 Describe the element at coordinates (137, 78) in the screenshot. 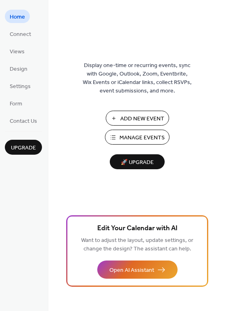

I see `span: Display one-time or recurring events, sync with Google, Outlook, Zoom, Eventbrite, Wix Events or ...` at that location.